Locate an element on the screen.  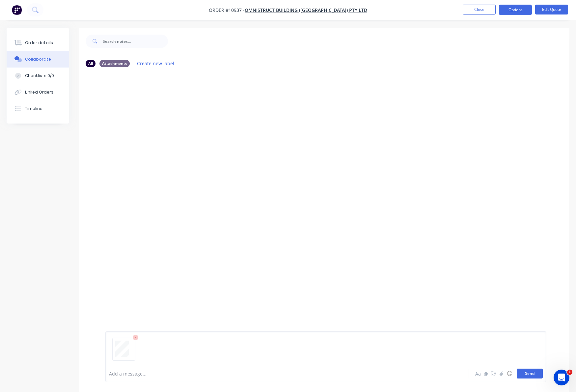
button: Collaborate is located at coordinates (38, 59).